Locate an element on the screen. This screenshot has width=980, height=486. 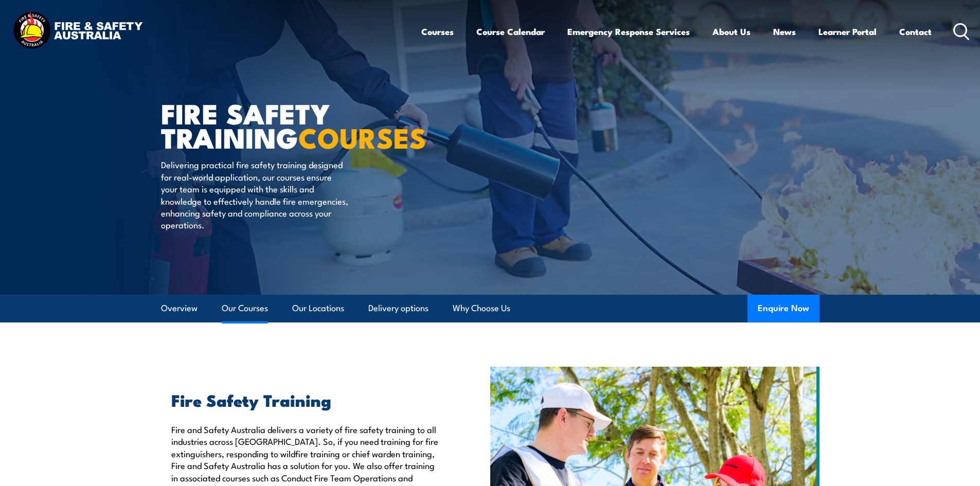
a: Courses is located at coordinates (437, 31).